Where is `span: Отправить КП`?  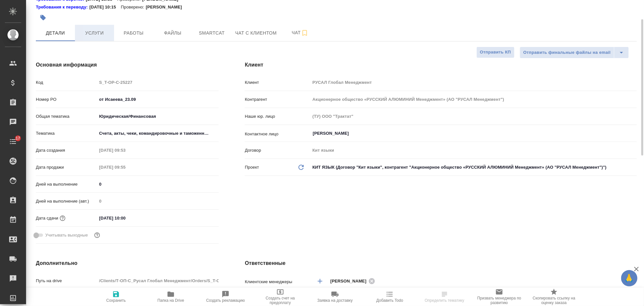
span: Отправить КП is located at coordinates (495, 52).